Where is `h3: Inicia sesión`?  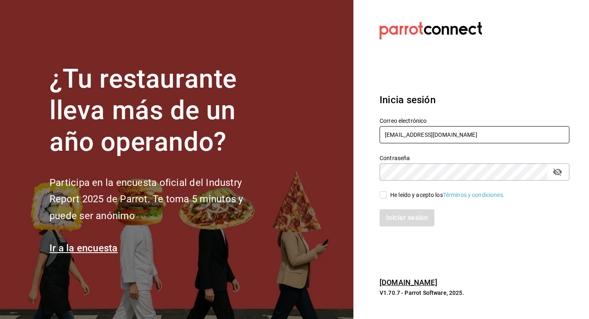 h3: Inicia sesión is located at coordinates (474, 100).